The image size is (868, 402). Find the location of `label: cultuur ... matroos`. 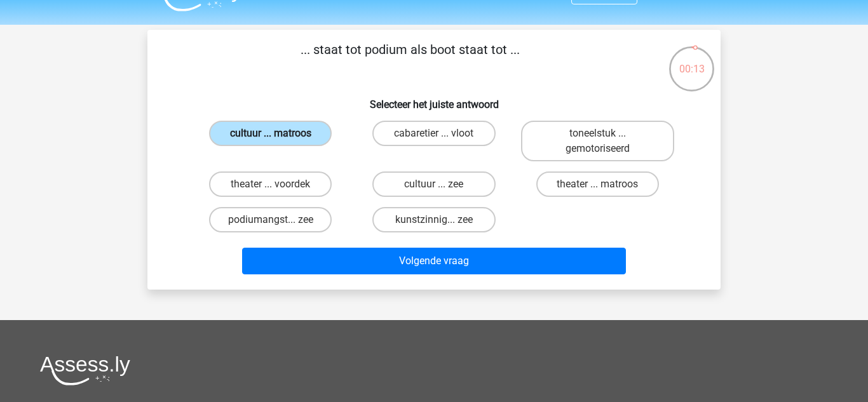

label: cultuur ... matroos is located at coordinates (270, 134).